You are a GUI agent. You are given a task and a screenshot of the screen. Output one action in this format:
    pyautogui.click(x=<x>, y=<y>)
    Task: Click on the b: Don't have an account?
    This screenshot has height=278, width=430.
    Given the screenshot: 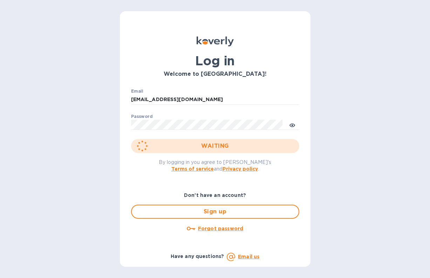 What is the action you would take?
    pyautogui.click(x=215, y=195)
    